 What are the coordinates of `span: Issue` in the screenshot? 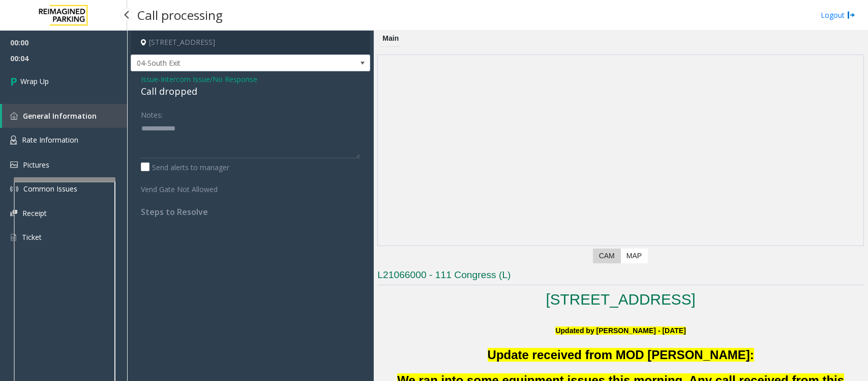 It's located at (149, 79).